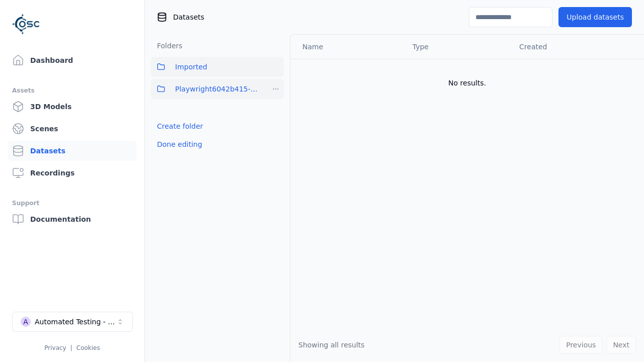 Image resolution: width=644 pixels, height=362 pixels. What do you see at coordinates (26, 322) in the screenshot?
I see `div: A` at bounding box center [26, 322].